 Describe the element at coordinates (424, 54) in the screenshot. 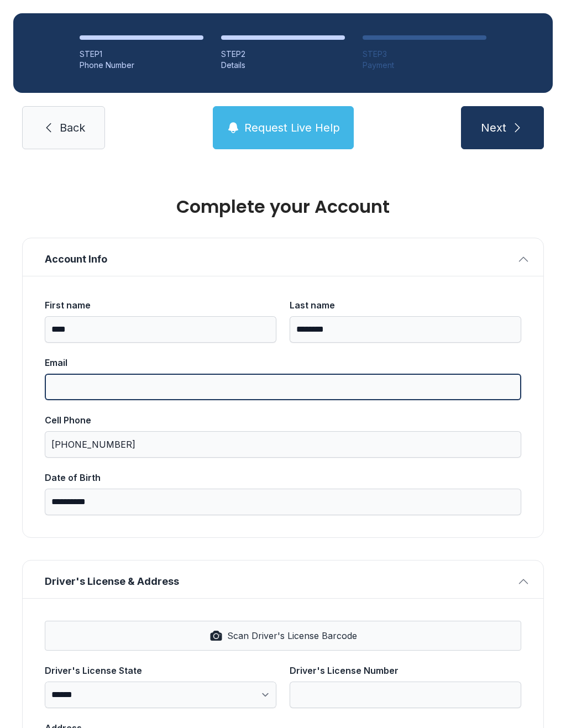

I see `div: STEP 3` at that location.